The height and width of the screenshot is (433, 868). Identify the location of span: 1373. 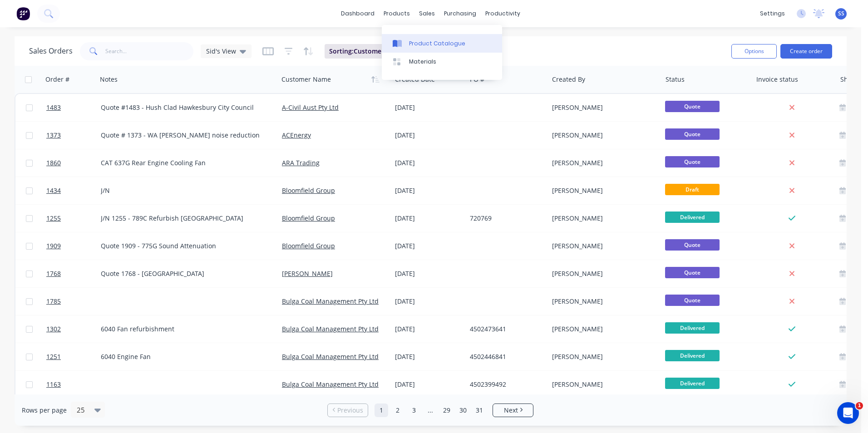
(54, 135).